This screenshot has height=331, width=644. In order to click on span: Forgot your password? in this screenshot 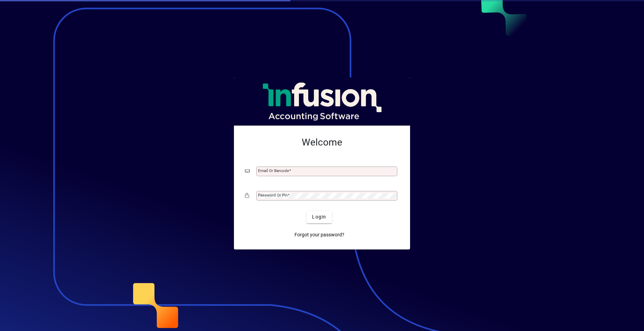, I will do `click(319, 235)`.